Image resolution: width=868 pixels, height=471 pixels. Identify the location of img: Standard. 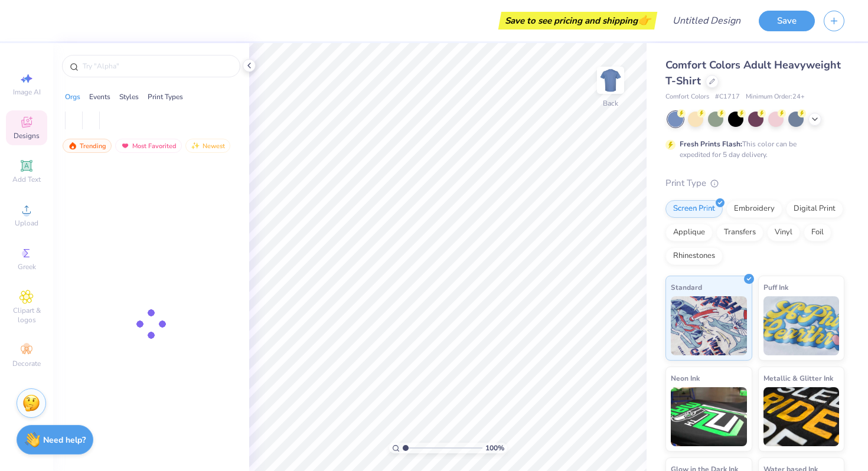
(708, 325).